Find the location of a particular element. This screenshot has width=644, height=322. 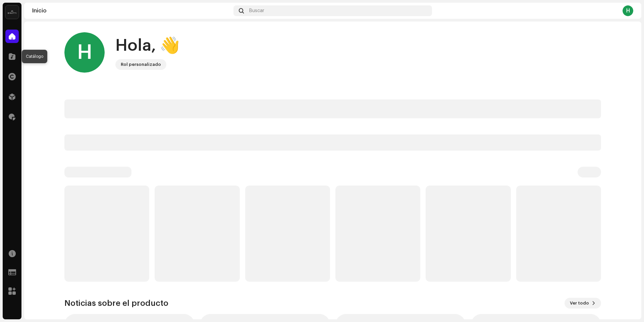

button: Ver todo is located at coordinates (582, 303).